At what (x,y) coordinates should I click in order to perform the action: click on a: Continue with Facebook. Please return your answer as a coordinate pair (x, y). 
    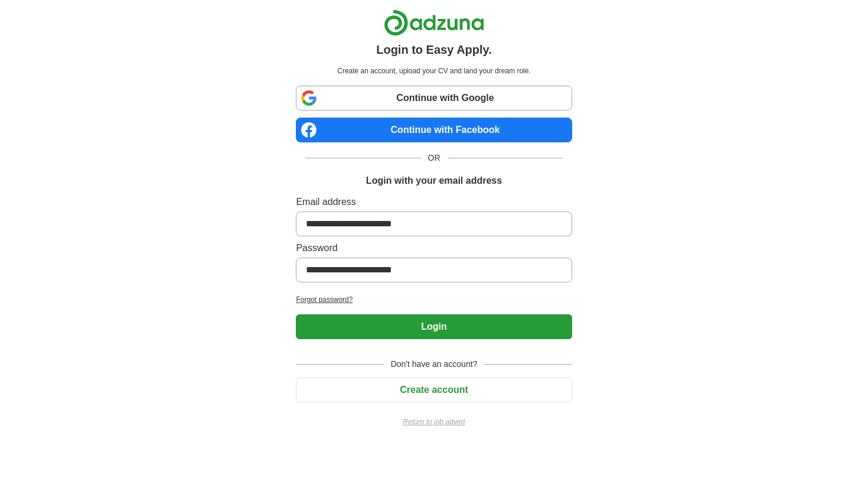
    Looking at the image, I should click on (433, 130).